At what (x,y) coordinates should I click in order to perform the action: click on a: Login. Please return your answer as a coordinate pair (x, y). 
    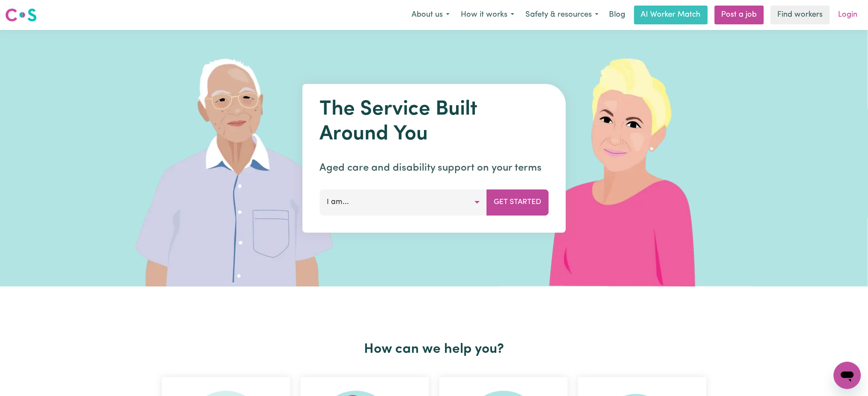
    Looking at the image, I should click on (848, 15).